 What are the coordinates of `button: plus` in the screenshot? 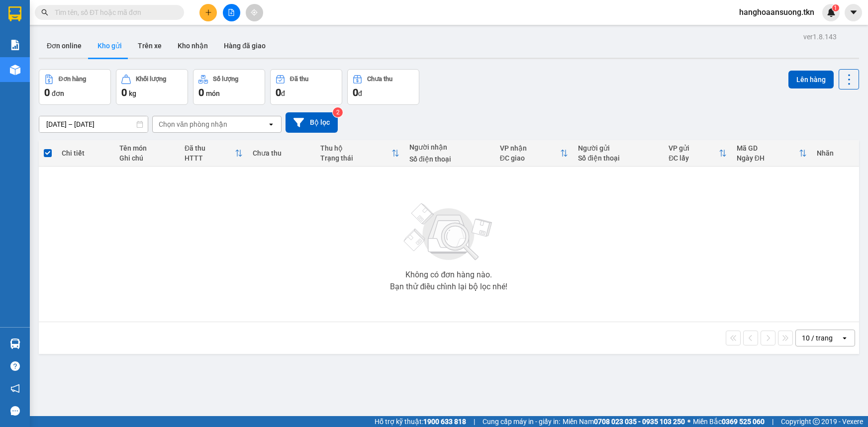 It's located at (208, 13).